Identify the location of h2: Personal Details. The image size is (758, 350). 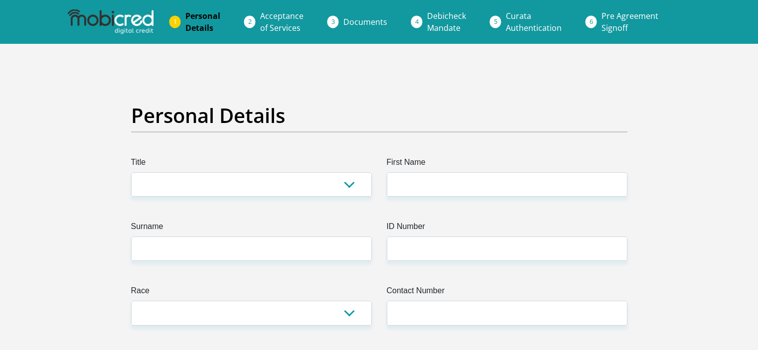
(379, 116).